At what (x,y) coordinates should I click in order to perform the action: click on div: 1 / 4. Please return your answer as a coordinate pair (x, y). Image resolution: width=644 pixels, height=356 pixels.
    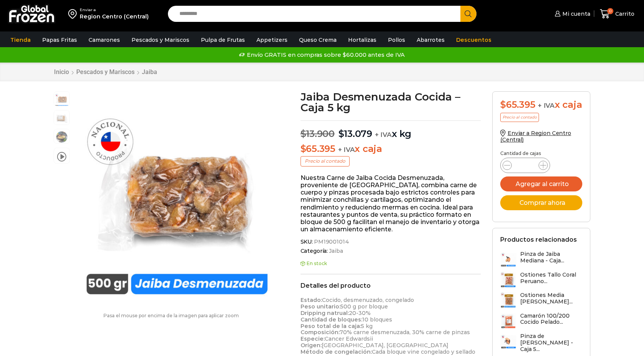
    Looking at the image, I should click on (179, 197).